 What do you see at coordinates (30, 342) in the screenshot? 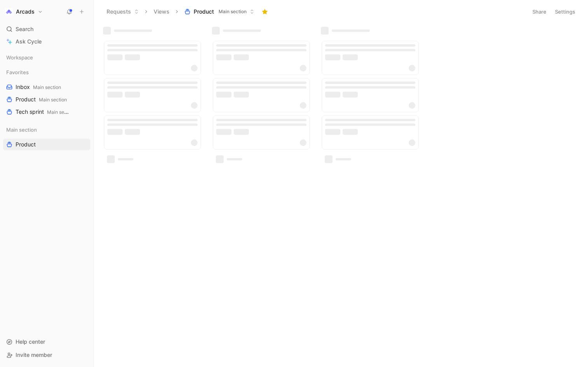
I see `span: Help center` at bounding box center [30, 342].